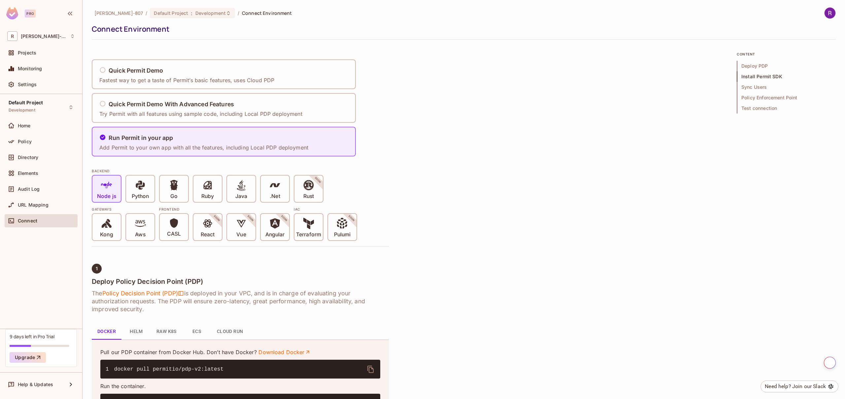  Describe the element at coordinates (118, 13) in the screenshot. I see `span: the active workspace` at that location.